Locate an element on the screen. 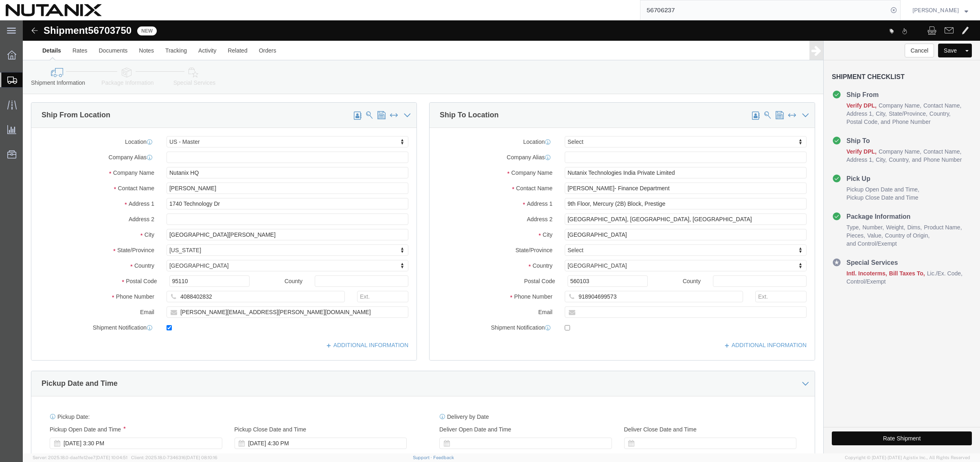  input: Search for shipment number, reference number is located at coordinates (764, 10).